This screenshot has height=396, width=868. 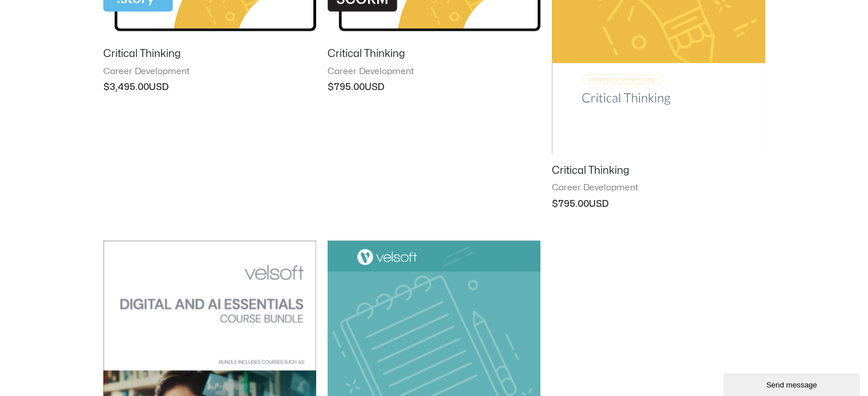 What do you see at coordinates (126, 87) in the screenshot?
I see `bdi: 3,495.00` at bounding box center [126, 87].